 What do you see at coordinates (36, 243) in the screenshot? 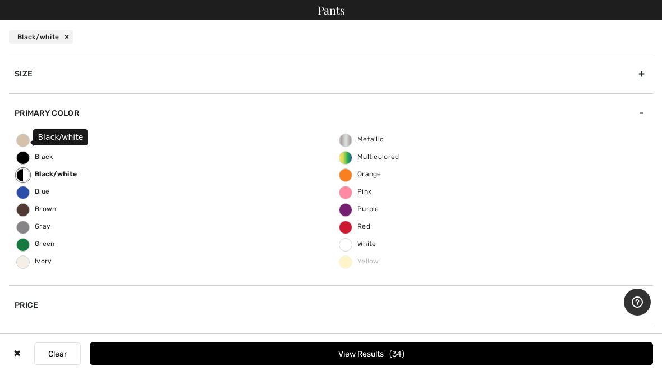
I see `span: Green` at bounding box center [36, 243].